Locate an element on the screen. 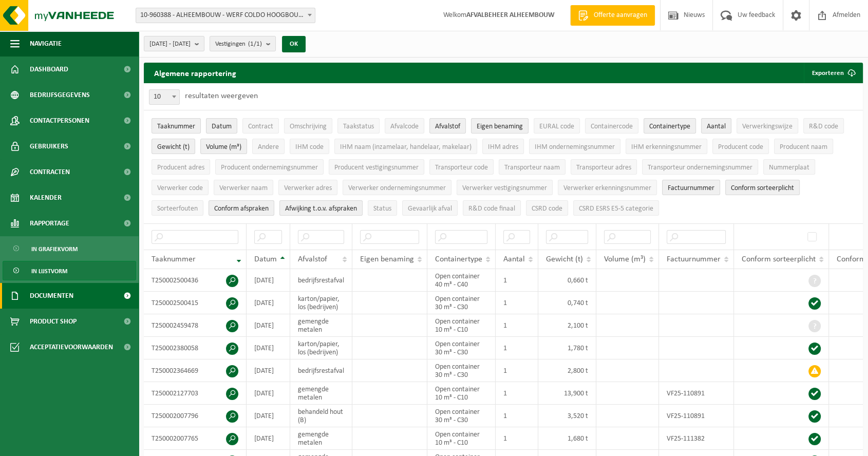 Image resolution: width=868 pixels, height=456 pixels. span: EURAL code is located at coordinates (557, 127).